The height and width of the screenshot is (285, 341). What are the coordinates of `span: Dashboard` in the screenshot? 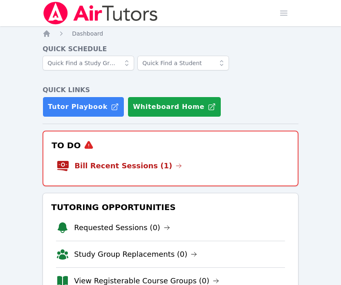 It's located at (88, 34).